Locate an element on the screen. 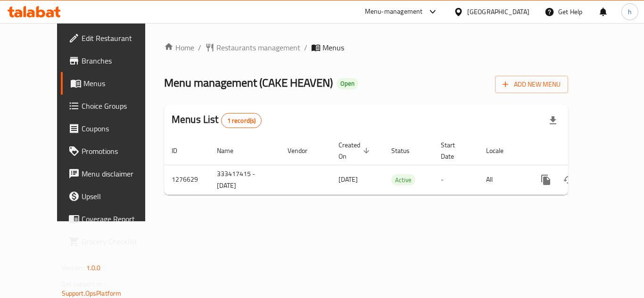 The width and height of the screenshot is (644, 298). span: Status is located at coordinates (407, 151).